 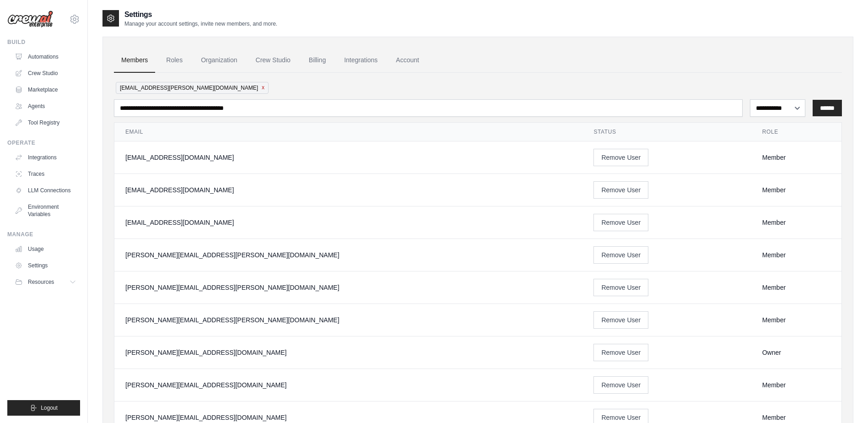 What do you see at coordinates (45, 123) in the screenshot?
I see `a: Tool Registry` at bounding box center [45, 123].